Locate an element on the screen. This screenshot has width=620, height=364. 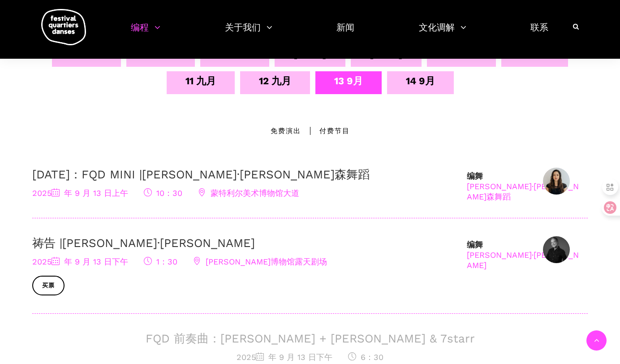
div: 下午 is located at coordinates (310, 357).